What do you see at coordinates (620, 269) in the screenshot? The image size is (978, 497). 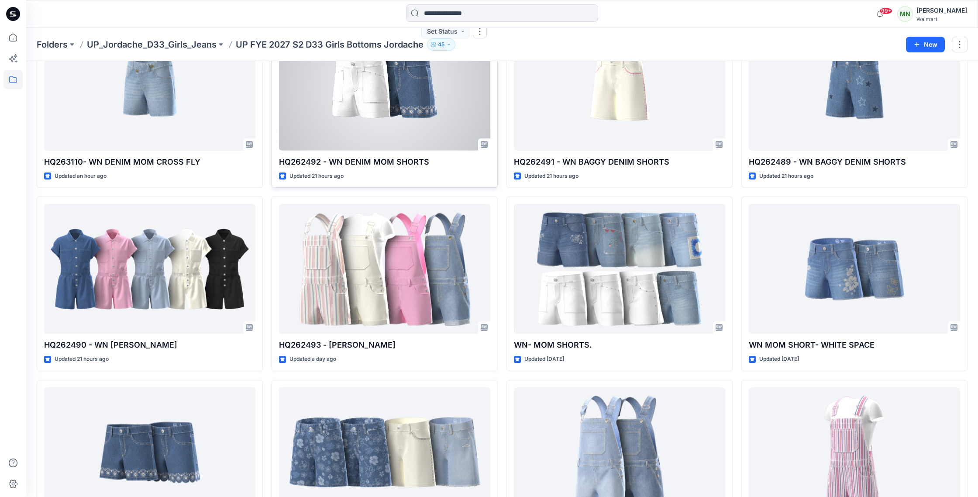 I see `a: WN- MOM SHORTS.` at bounding box center [620, 269].